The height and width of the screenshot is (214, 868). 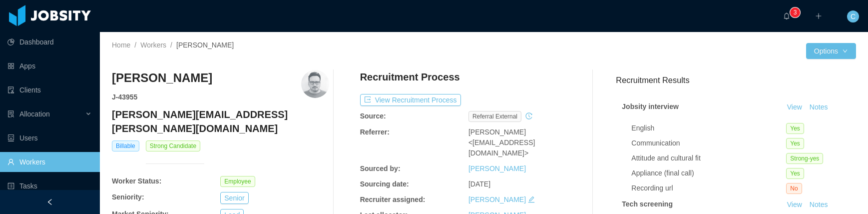 I want to click on div: Recording url, so click(x=709, y=188).